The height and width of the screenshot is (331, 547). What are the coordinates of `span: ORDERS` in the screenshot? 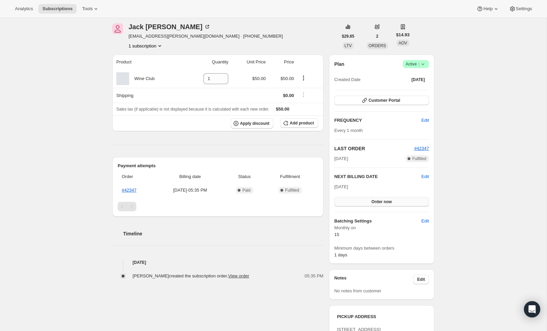 It's located at (377, 46).